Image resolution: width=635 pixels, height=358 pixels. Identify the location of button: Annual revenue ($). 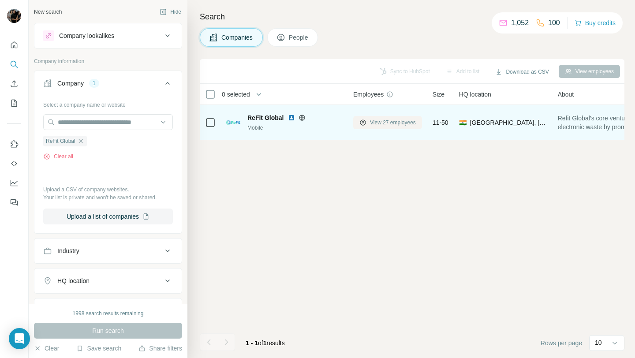
(108, 311).